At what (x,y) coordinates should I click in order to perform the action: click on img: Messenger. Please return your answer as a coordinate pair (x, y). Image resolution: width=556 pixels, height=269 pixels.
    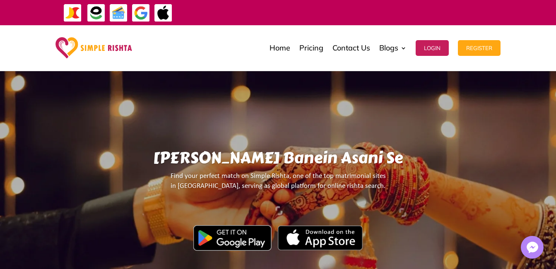
    Looking at the image, I should click on (532, 247).